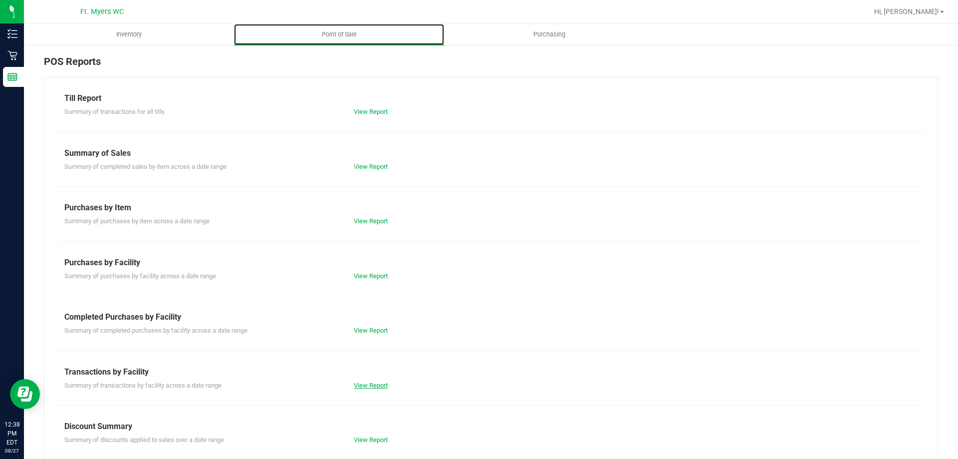 The image size is (958, 459). What do you see at coordinates (491, 372) in the screenshot?
I see `div: Transactions by Facility` at bounding box center [491, 372].